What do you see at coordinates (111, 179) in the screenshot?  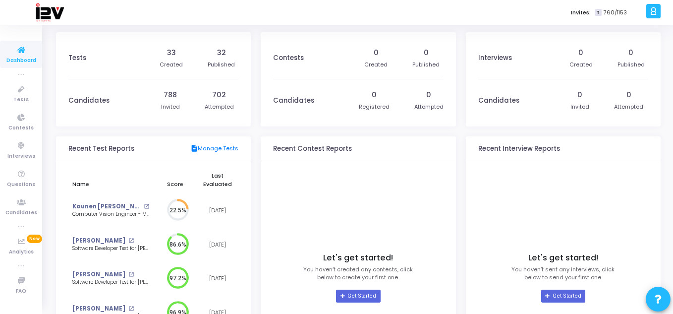 I see `th: Name` at bounding box center [111, 179].